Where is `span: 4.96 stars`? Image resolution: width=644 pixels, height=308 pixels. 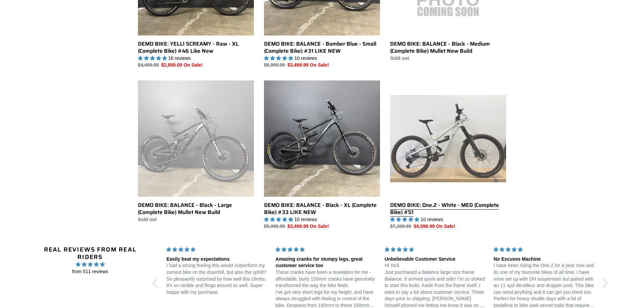
span: 4.96 stars is located at coordinates (90, 264).